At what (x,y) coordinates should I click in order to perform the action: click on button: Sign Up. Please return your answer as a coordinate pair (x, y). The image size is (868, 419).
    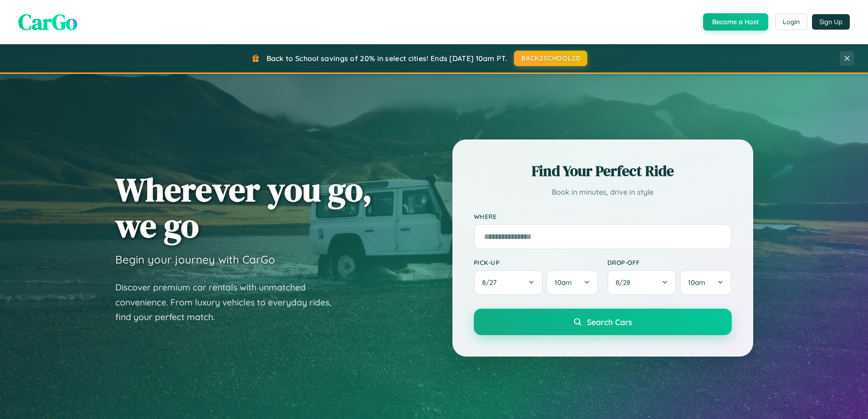
    Looking at the image, I should click on (831, 22).